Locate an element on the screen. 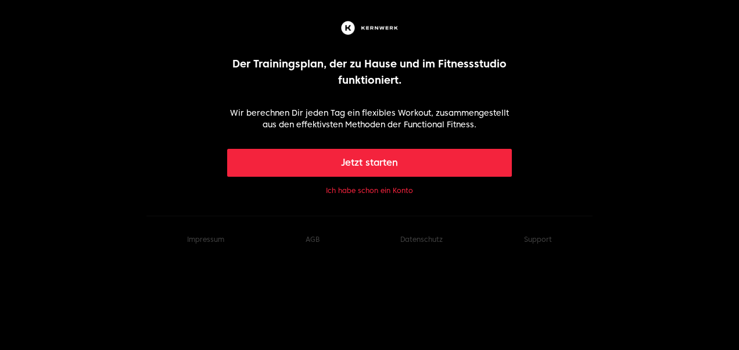  p: Wir berechnen Dir jeden Tag ein flexibles Workout, zusammengestellt aus den effektivsten Methoden... is located at coordinates (370, 119).